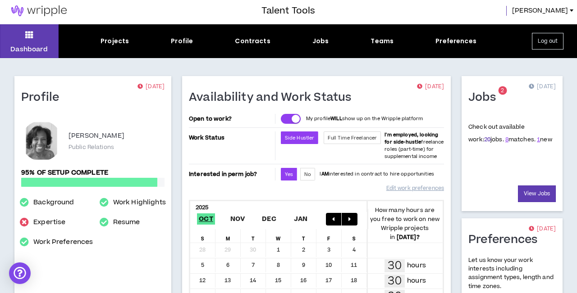  Describe the element at coordinates (520, 140) in the screenshot. I see `span: matches.` at that location.